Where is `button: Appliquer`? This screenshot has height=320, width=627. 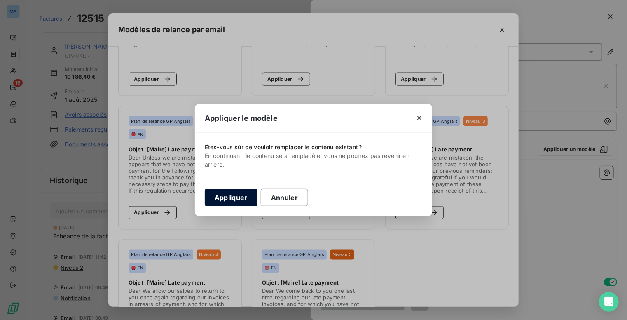
button: Appliquer is located at coordinates (231, 197).